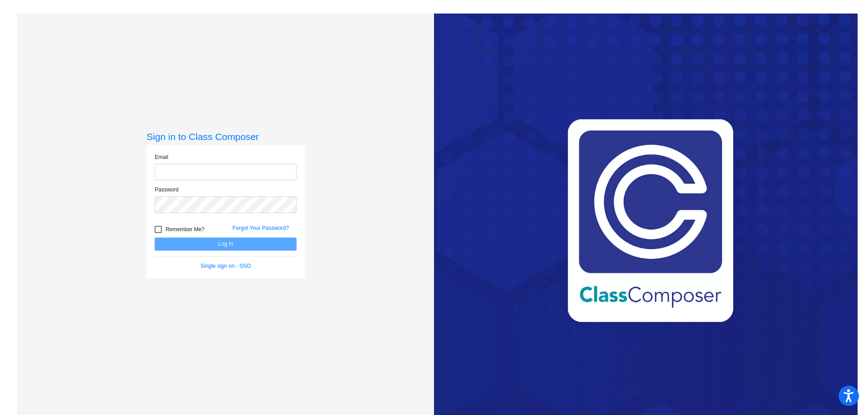  What do you see at coordinates (260, 228) in the screenshot?
I see `a: Forgot Your Password?` at bounding box center [260, 228].